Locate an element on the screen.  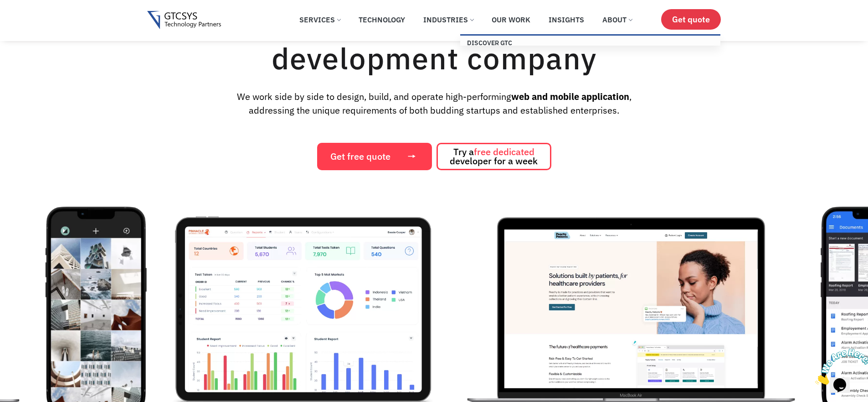
img: Gtcsys logo is located at coordinates (184, 20).